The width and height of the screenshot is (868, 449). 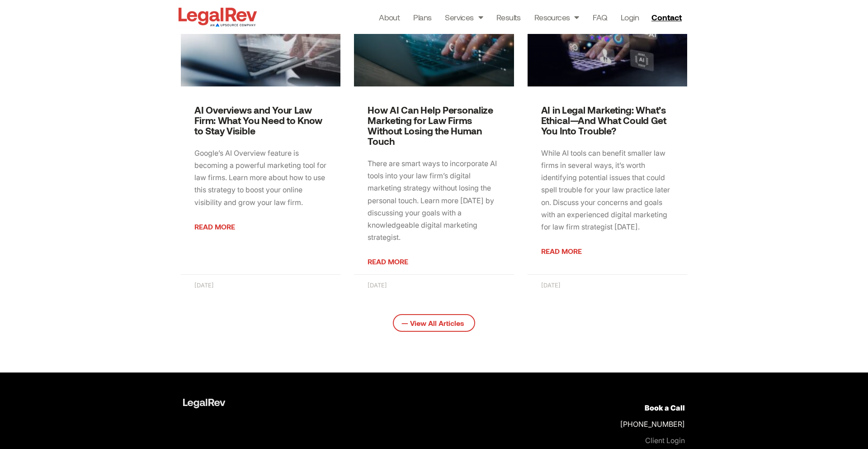 I want to click on p: Google’s AI Overview feature is becoming a powerful marketing tool for law firms. Learn more abou..., so click(x=260, y=178).